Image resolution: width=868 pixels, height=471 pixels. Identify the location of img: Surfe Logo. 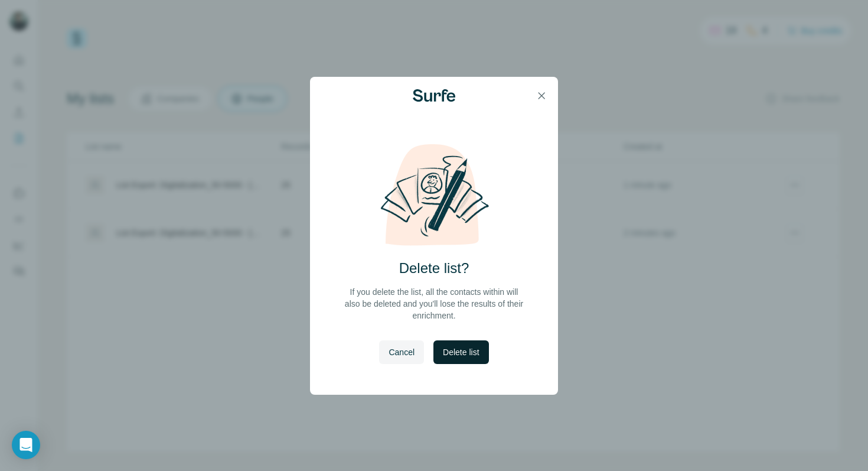
(434, 96).